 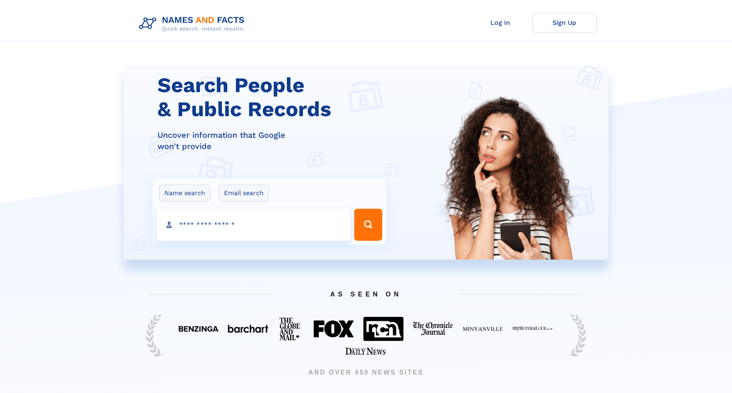 I want to click on img: Featured on The Chronicle Journal, so click(x=433, y=329).